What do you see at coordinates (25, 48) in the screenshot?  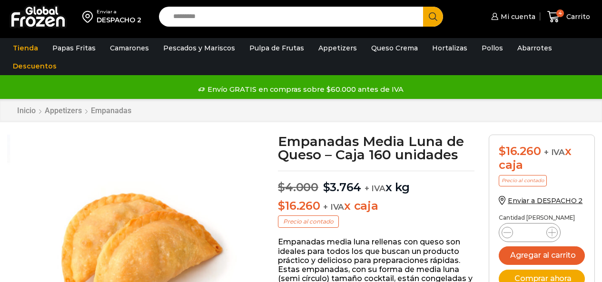 I see `a: Tienda` at bounding box center [25, 48].